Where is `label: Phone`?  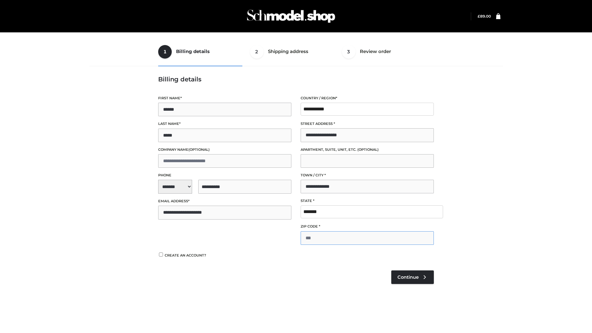
label: Phone is located at coordinates (225, 175).